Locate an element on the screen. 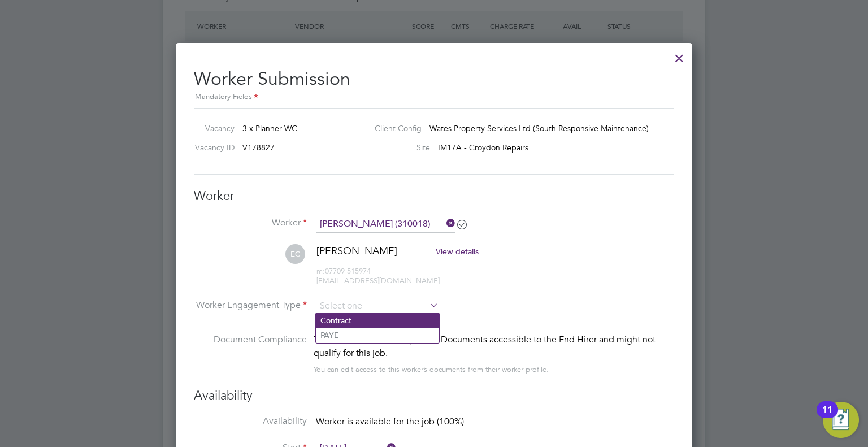  div: This worker has no Compliance Documents accessible to the End Hirer and might not qualify for thi... is located at coordinates (494, 346).